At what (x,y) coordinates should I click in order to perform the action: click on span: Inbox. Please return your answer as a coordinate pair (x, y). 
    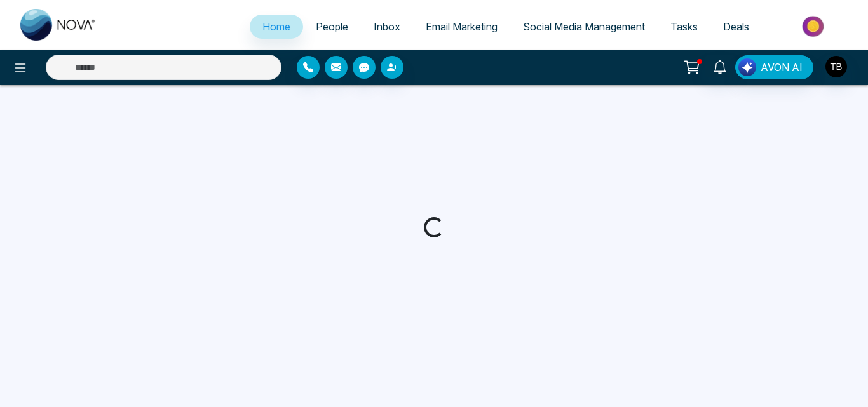
    Looking at the image, I should click on (387, 26).